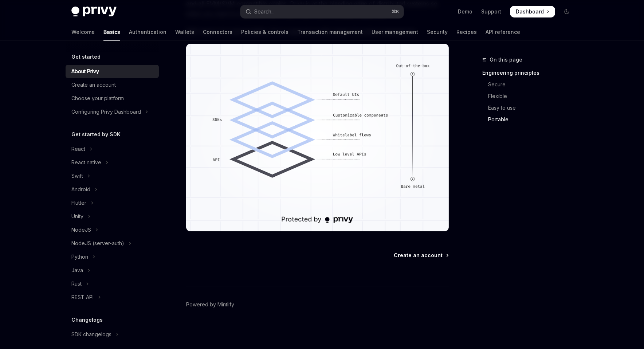 This screenshot has width=644, height=349. I want to click on button: Toggle React native section, so click(112, 163).